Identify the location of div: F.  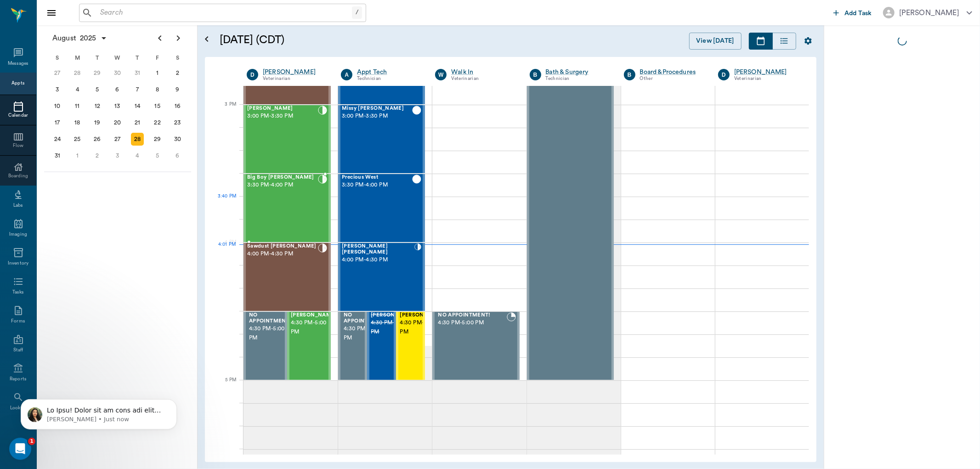
(158, 58).